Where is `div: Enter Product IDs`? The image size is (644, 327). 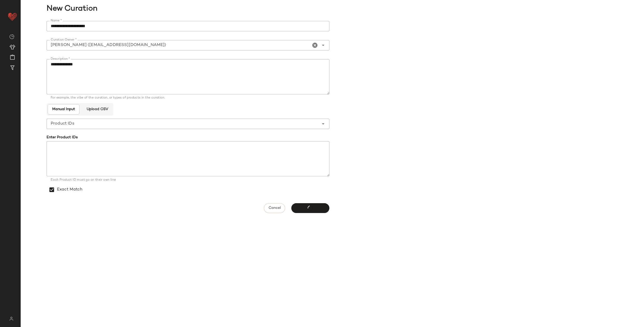 div: Enter Product IDs is located at coordinates (188, 137).